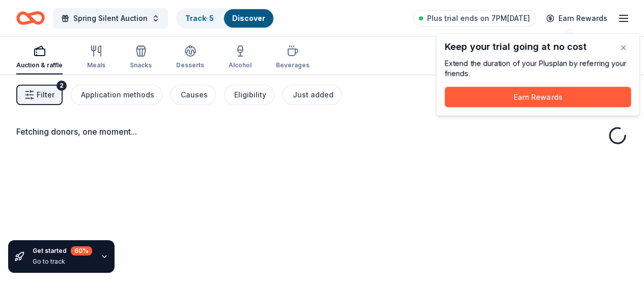 The height and width of the screenshot is (281, 644). Describe the element at coordinates (321, 132) in the screenshot. I see `div: Fetching donors, one moment...` at that location.